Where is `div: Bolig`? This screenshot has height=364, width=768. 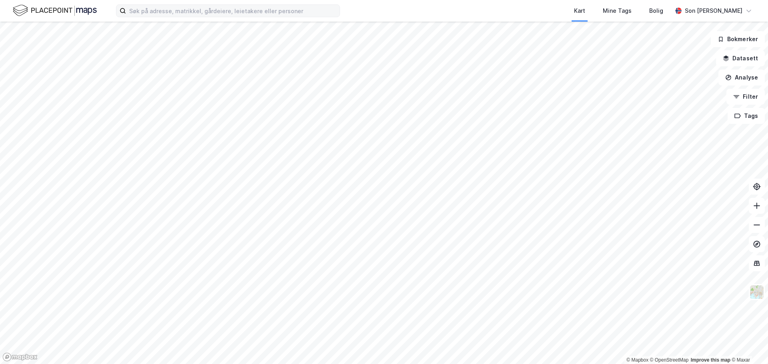
div: Bolig is located at coordinates (656, 11).